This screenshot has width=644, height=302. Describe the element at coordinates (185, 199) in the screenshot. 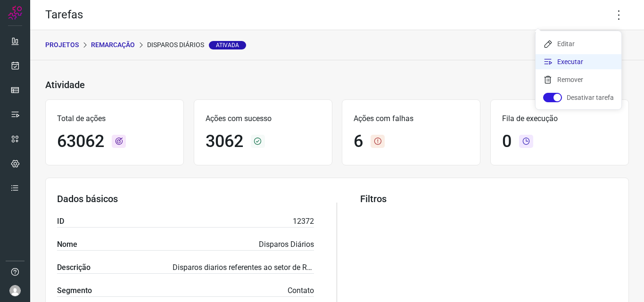

I see `h3: Dados básicos` at that location.